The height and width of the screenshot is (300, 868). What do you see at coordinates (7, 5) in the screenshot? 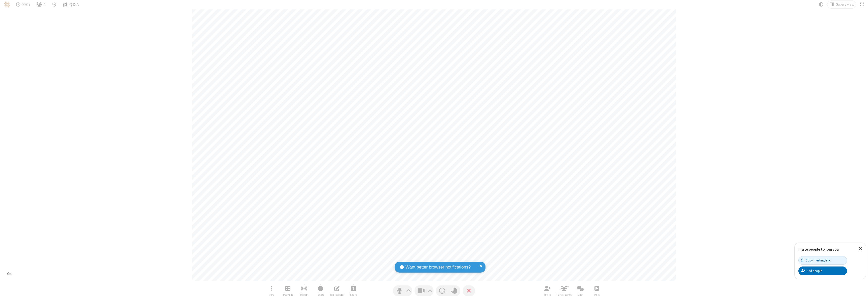
I see `img: QA Selenium DO NOT DELETE OR CHANGE` at bounding box center [7, 5].